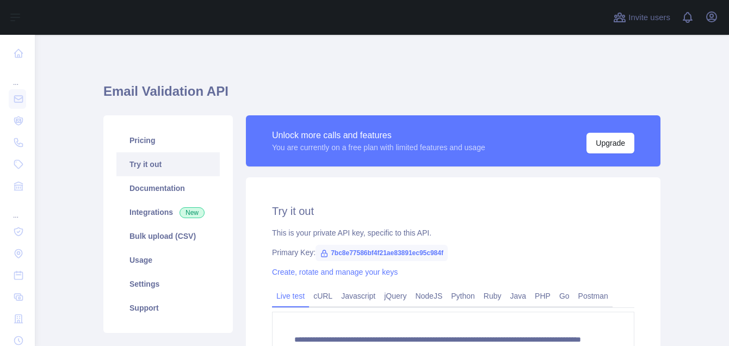 This screenshot has height=346, width=729. Describe the element at coordinates (564, 296) in the screenshot. I see `a: Go` at that location.